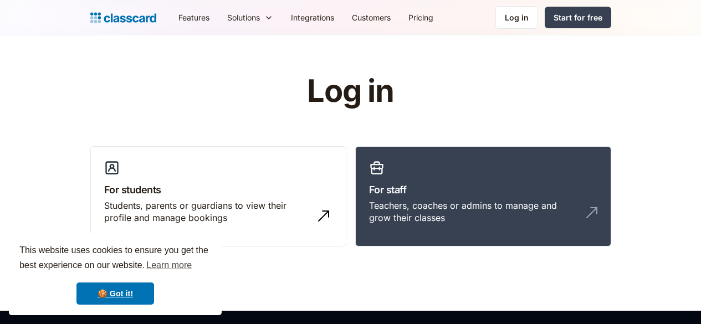 The height and width of the screenshot is (324, 701). I want to click on a: Log in, so click(517, 17).